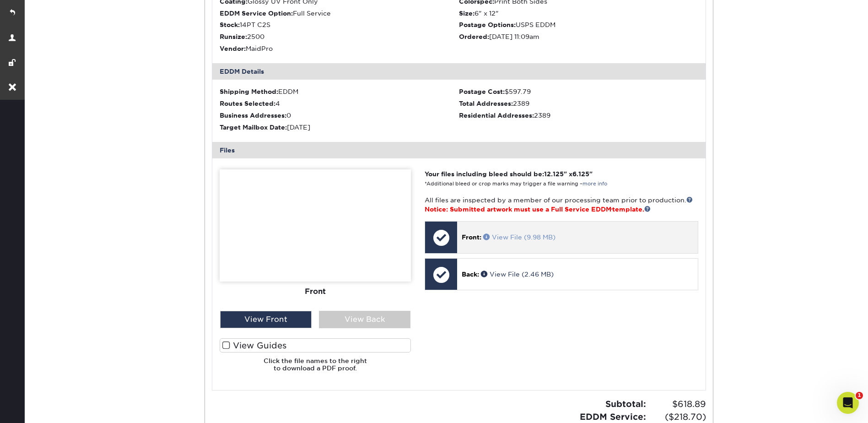  I want to click on small: *Additional bleed or crop marks may trigger a file warning –, so click(516, 184).